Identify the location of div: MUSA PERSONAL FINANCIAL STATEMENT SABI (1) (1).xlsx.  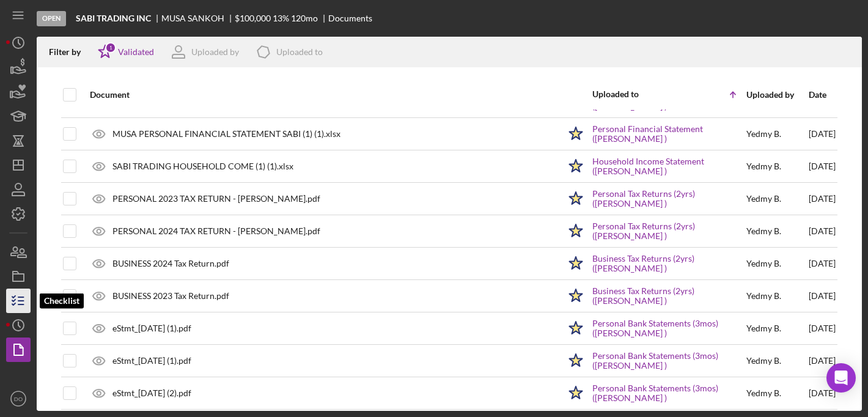
(226, 134).